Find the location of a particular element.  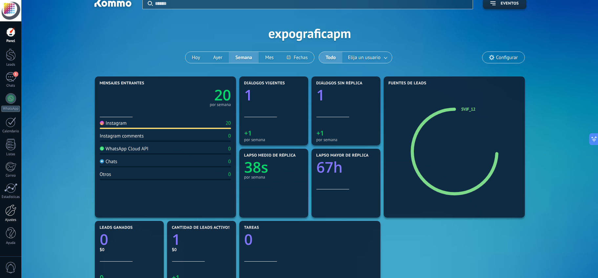

div: Panel is located at coordinates (11, 41).